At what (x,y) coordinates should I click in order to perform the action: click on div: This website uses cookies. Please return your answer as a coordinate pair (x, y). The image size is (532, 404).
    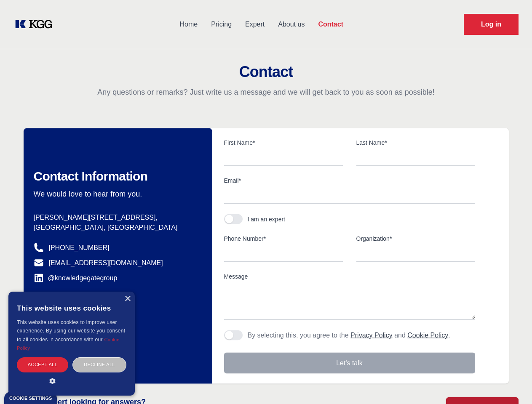
    Looking at the image, I should click on (71, 308).